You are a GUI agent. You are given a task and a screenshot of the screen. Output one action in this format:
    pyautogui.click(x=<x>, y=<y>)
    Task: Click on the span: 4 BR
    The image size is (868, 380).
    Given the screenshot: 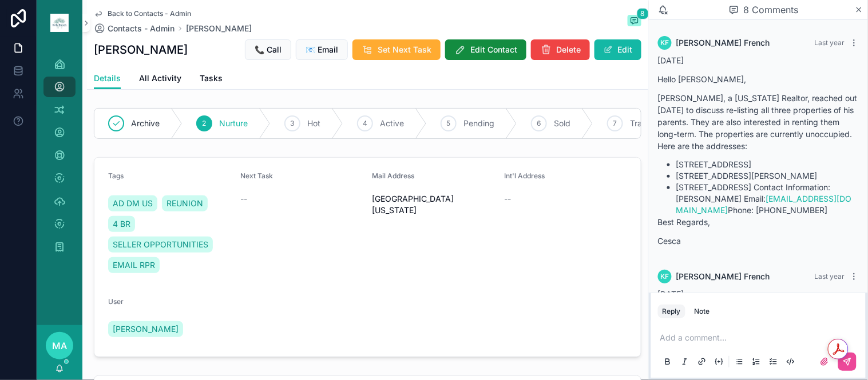 What is the action you would take?
    pyautogui.click(x=121, y=224)
    